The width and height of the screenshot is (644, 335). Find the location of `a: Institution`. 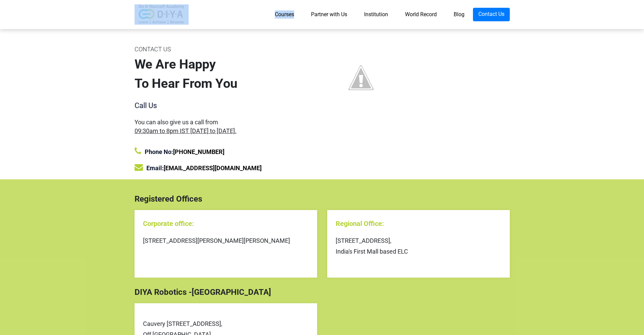

a: Institution is located at coordinates (376, 14).